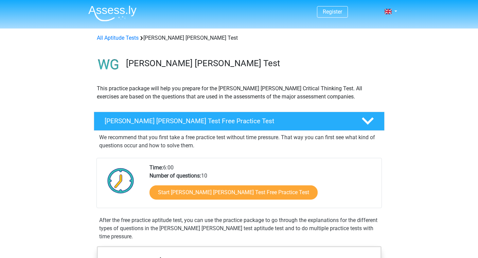  Describe the element at coordinates (120, 181) in the screenshot. I see `img: Clock` at that location.